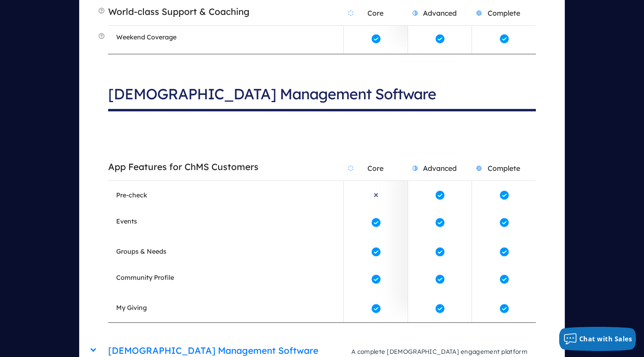 The width and height of the screenshot is (644, 357). Describe the element at coordinates (131, 195) in the screenshot. I see `em: Pre-check` at that location.